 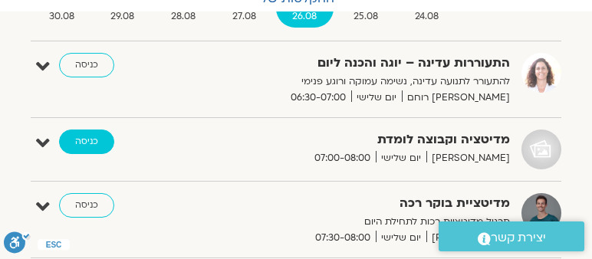 What do you see at coordinates (375, 81) in the screenshot?
I see `p: להתעורר לתנועה עדינה, נשימה עמוקה ורוגע פנימי` at bounding box center [375, 81].